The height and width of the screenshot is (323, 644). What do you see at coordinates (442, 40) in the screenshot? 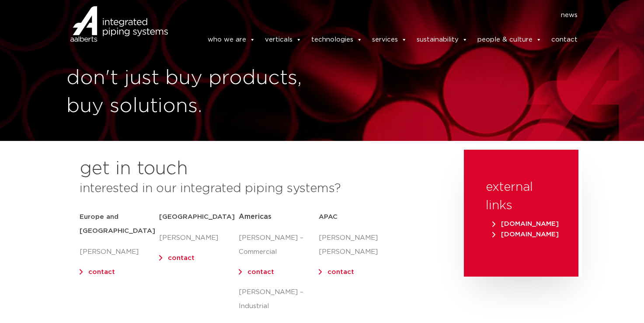
I see `a: sustainability` at bounding box center [442, 40].